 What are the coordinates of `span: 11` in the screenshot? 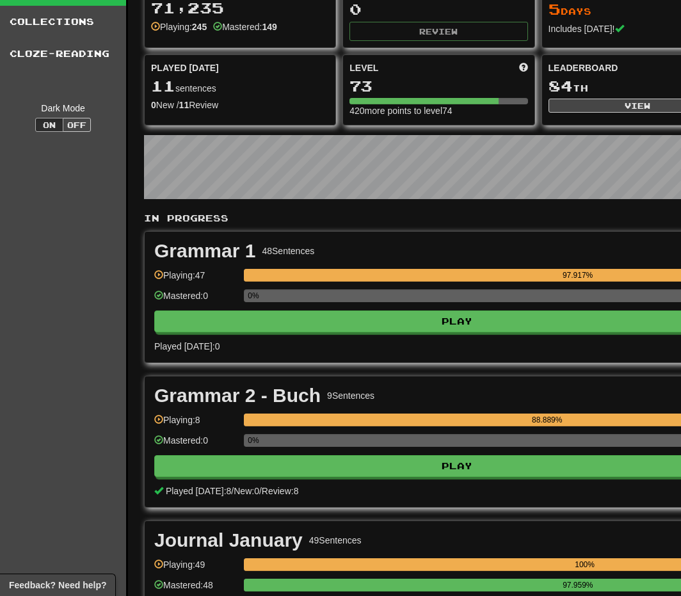 It's located at (163, 86).